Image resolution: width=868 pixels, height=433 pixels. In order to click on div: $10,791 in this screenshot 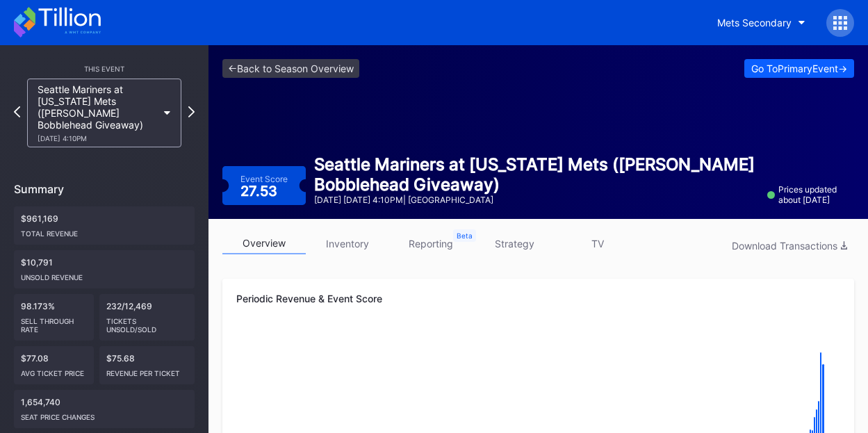, I will do `click(104, 269)`.